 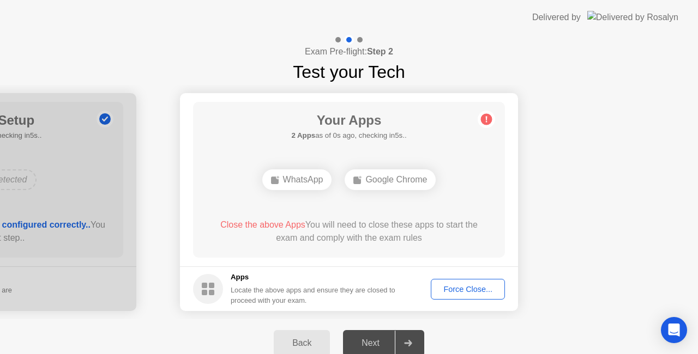 I want to click on h1: Your Apps, so click(x=348, y=120).